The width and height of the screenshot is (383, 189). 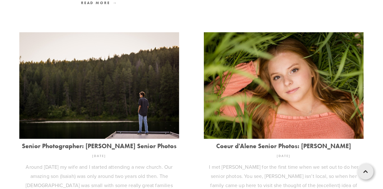 I want to click on img: Senior Photographer: Cole Harrison's Senior Photos, so click(x=99, y=85).